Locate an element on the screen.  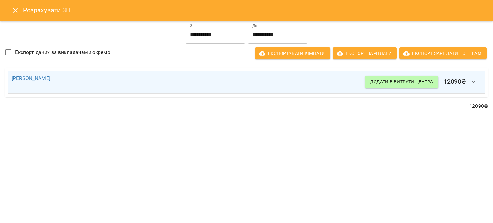
p: 12090 ₴ is located at coordinates (247, 106).